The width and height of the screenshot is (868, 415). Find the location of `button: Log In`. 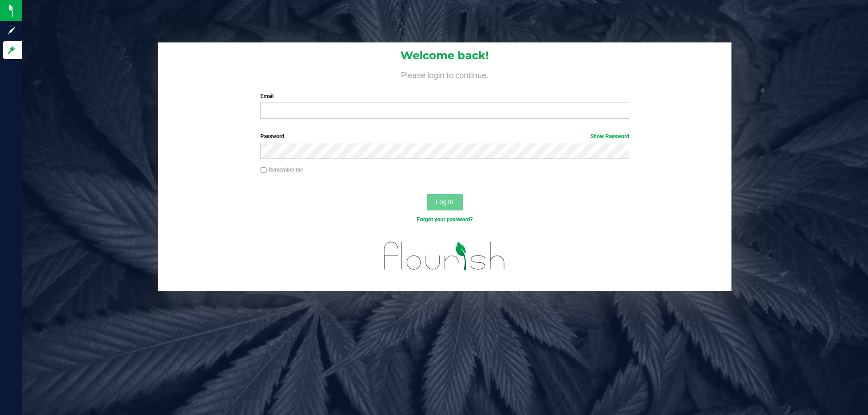

button: Log In is located at coordinates (445, 203).